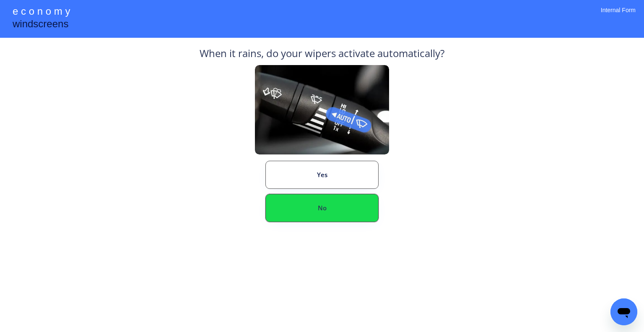  Describe the element at coordinates (618, 15) in the screenshot. I see `div: Internal Form` at that location.